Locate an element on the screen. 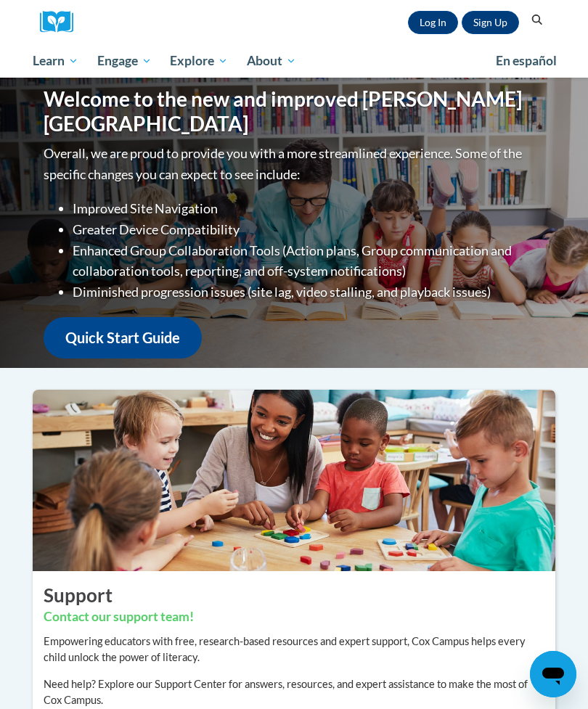  p: Empowering educators with free, research-based resources and expert support, Cox Campus helps eve... is located at coordinates (294, 650).